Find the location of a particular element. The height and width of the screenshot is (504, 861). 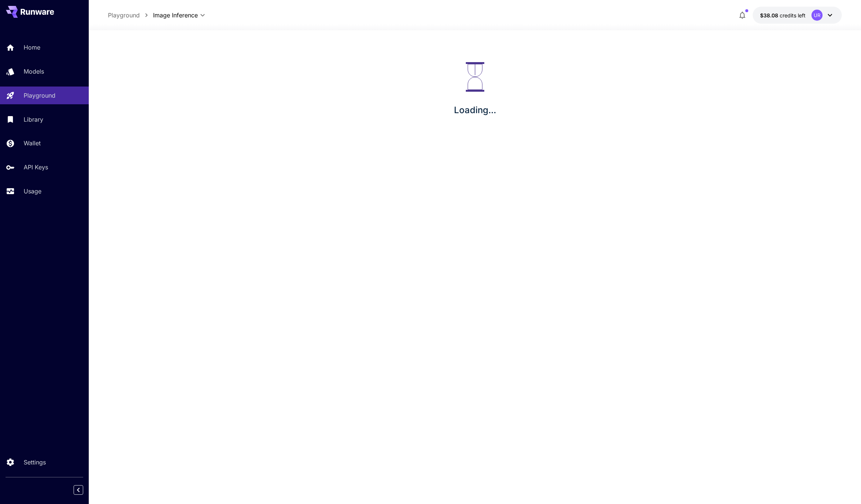

p: Models is located at coordinates (34, 72).